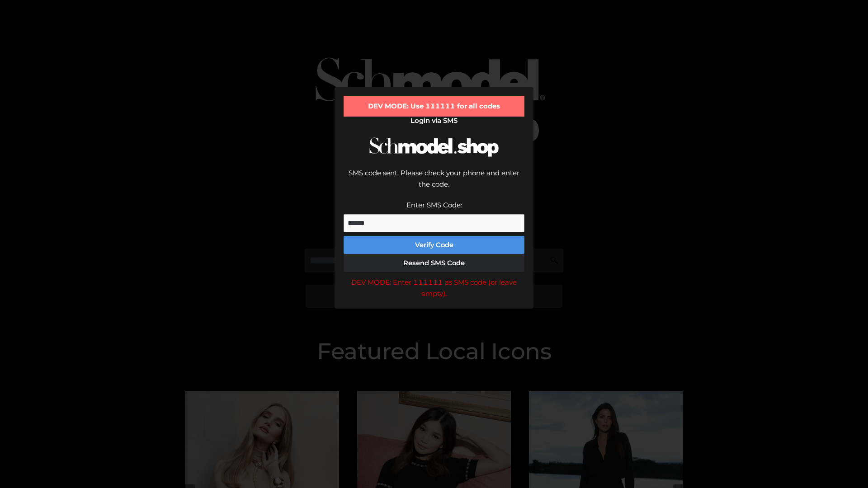  What do you see at coordinates (434, 183) in the screenshot?
I see `div: SMS code sent. Please check your phone and enter the code.` at bounding box center [434, 183].